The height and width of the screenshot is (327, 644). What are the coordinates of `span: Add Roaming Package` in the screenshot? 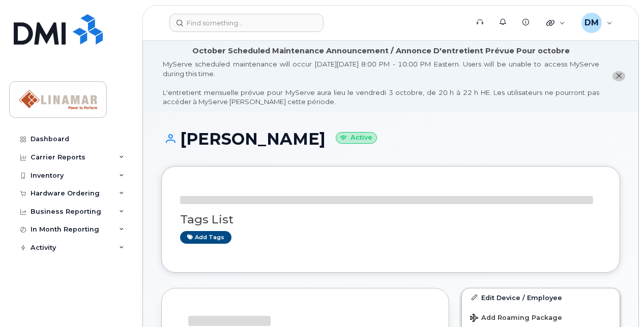 It's located at (516, 318).